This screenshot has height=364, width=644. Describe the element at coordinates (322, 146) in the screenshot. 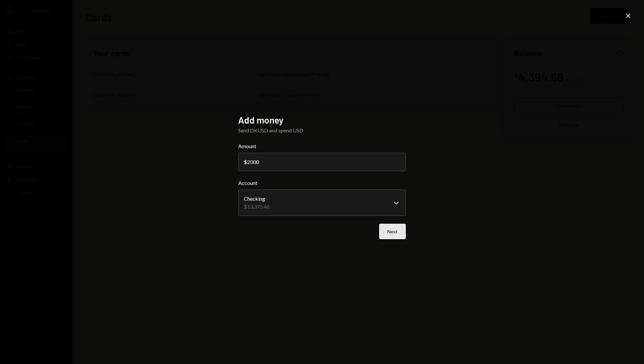

I see `label: Amount` at that location.